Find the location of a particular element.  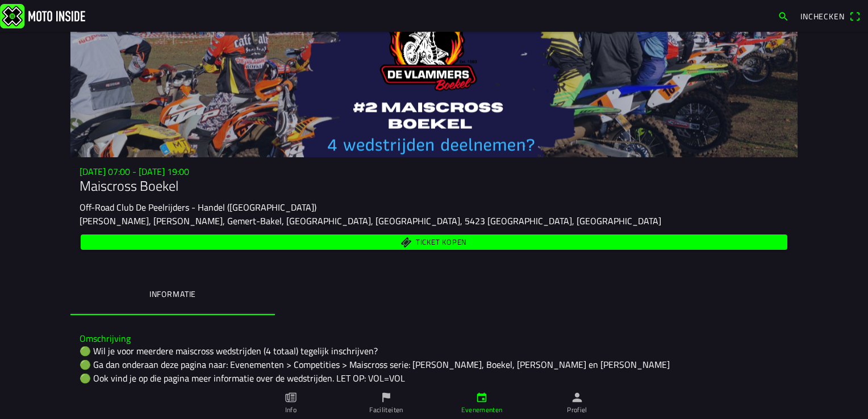

ion-label: Informatie is located at coordinates (173, 294).